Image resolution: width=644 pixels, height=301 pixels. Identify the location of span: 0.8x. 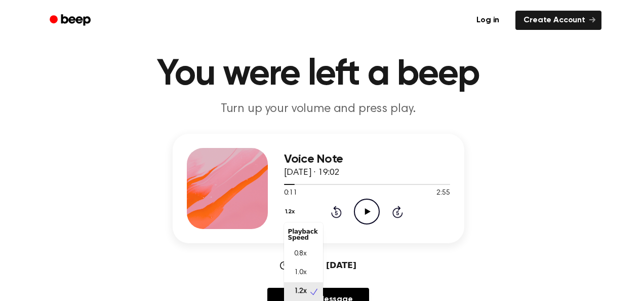
(300, 253).